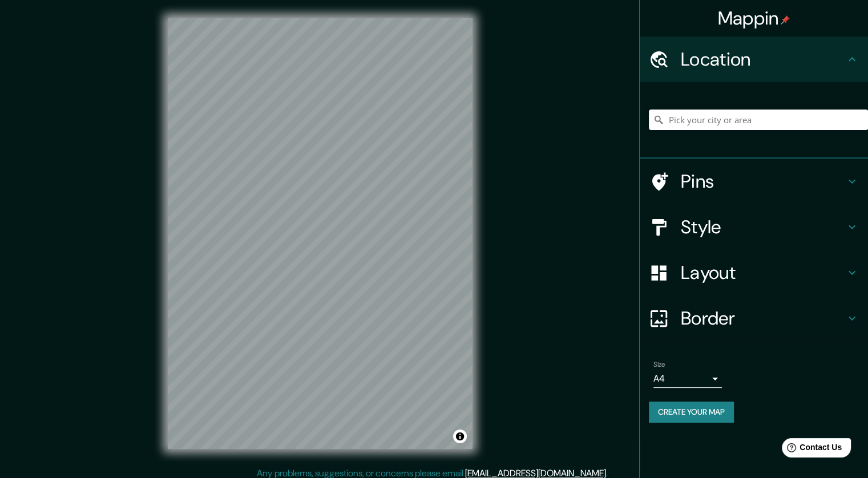 The height and width of the screenshot is (478, 868). Describe the element at coordinates (754, 18) in the screenshot. I see `h4: Mappin` at that location.